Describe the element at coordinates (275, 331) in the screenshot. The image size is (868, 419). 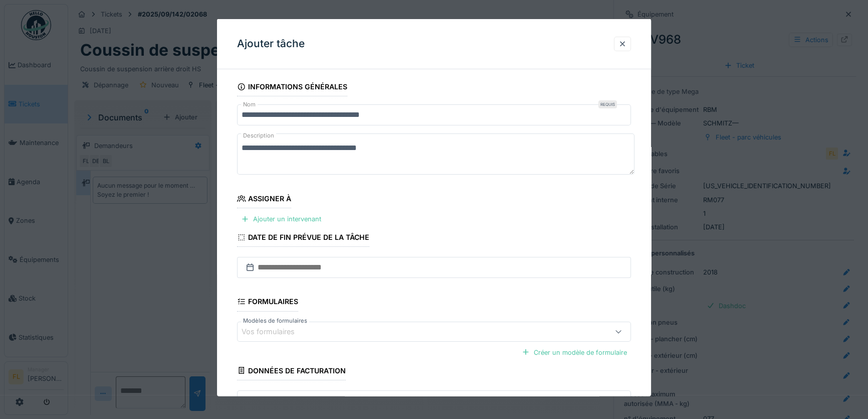
I see `div: Vos formulaires` at that location.